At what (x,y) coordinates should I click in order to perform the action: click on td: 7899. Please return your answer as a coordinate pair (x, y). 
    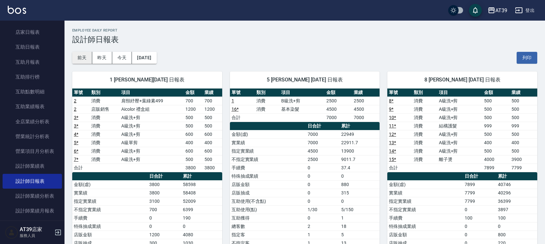
    Looking at the image, I should click on (496, 168).